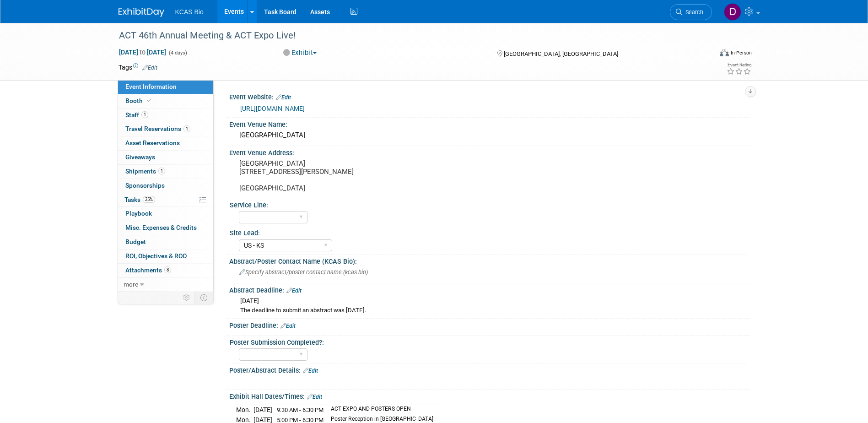 The image size is (868, 423). What do you see at coordinates (165, 87) in the screenshot?
I see `a: Event Information` at bounding box center [165, 87].